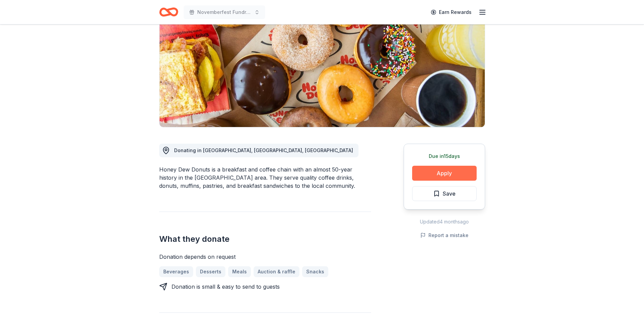  What do you see at coordinates (176, 271) in the screenshot?
I see `a: Beverages` at bounding box center [176, 271].